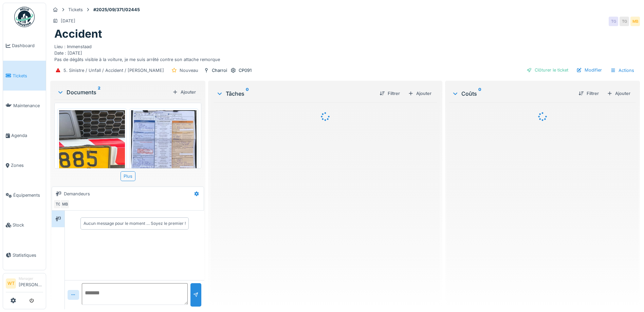 This screenshot has height=312, width=644. What do you see at coordinates (24, 105) in the screenshot?
I see `a: Maintenance` at bounding box center [24, 105].